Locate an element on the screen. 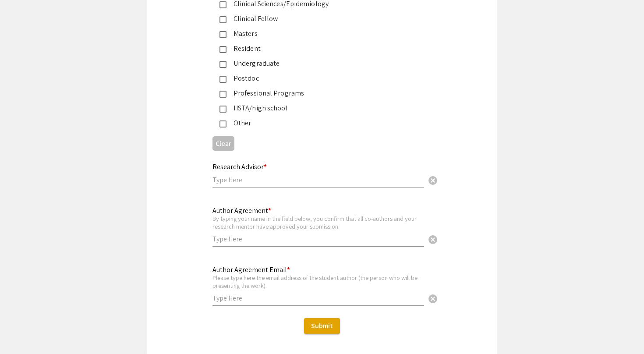  div: Please type here the email address of the student author (the person who will be presenting the w... is located at coordinates (318, 281).